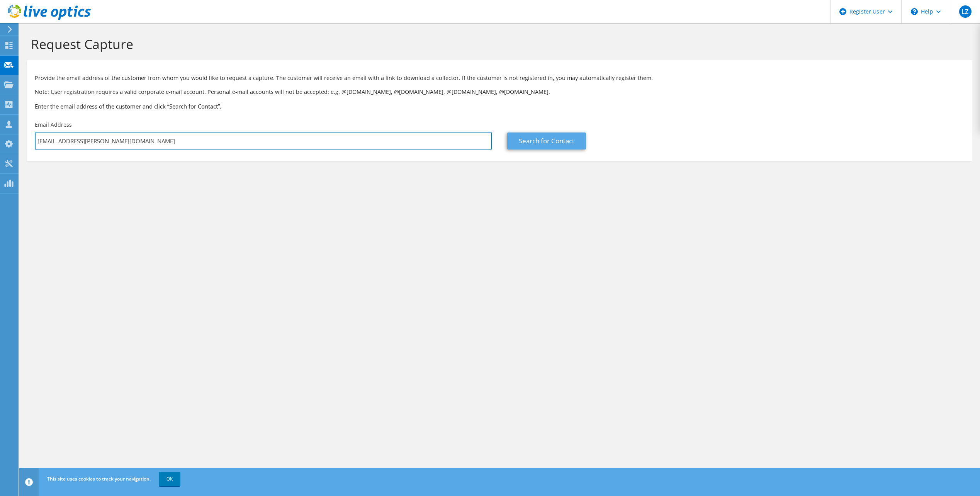  I want to click on span: LZ, so click(965, 11).